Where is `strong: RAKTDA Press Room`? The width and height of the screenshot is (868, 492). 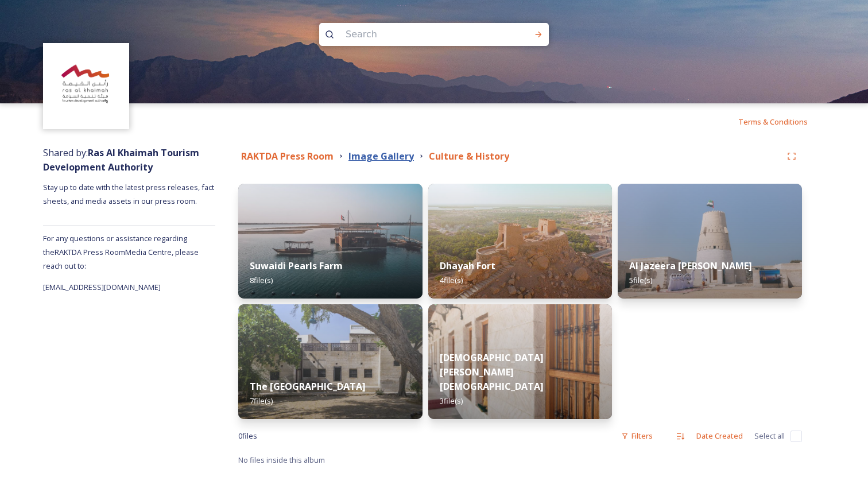 strong: RAKTDA Press Room is located at coordinates (287, 156).